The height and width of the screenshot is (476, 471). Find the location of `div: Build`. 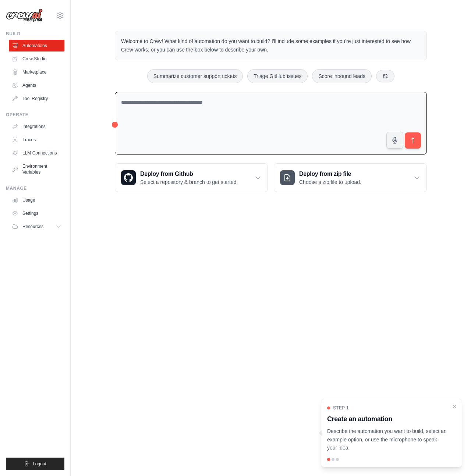

div: Build is located at coordinates (35, 34).